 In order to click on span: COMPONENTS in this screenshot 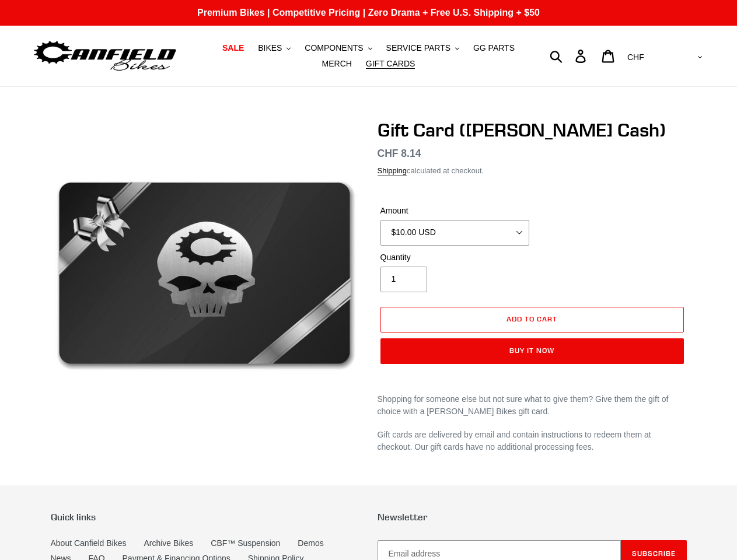, I will do `click(334, 48)`.